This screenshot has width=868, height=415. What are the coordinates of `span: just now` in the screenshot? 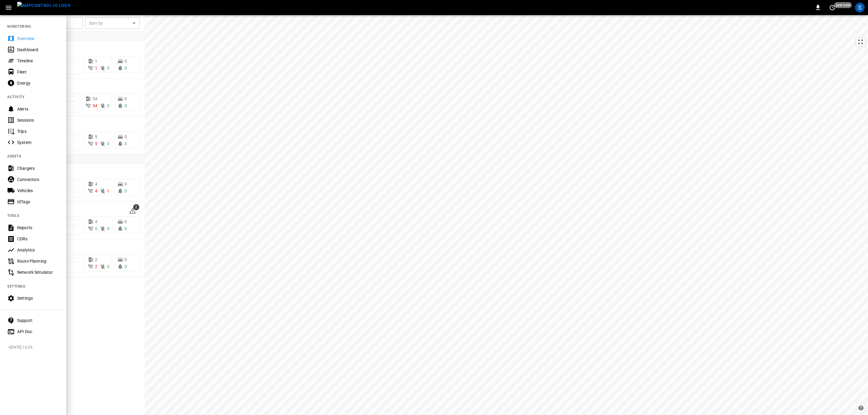 It's located at (844, 5).